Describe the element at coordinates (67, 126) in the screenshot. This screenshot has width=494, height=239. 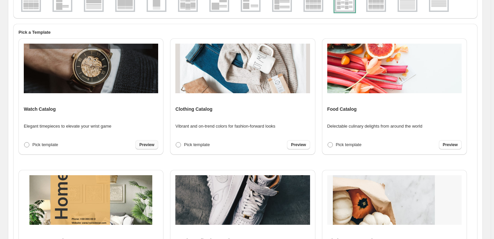
I see `p: Elegant timepieces to elevate your wrist game` at that location.